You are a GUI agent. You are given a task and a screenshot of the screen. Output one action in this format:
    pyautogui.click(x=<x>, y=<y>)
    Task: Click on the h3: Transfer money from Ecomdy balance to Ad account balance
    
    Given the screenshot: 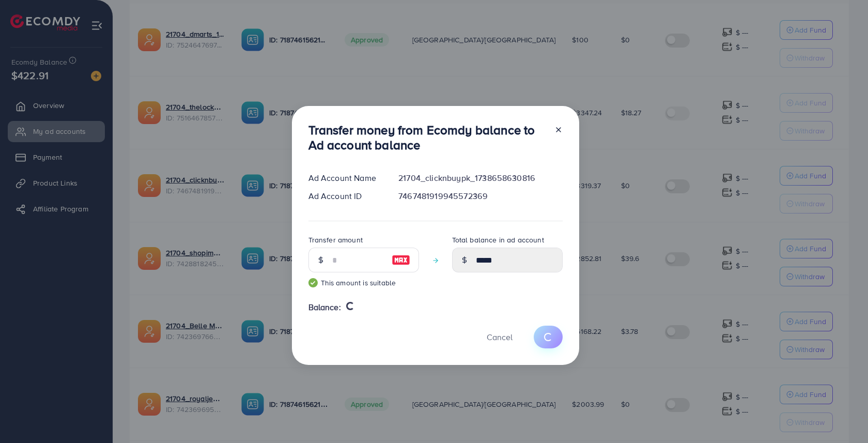 What is the action you would take?
    pyautogui.click(x=427, y=138)
    